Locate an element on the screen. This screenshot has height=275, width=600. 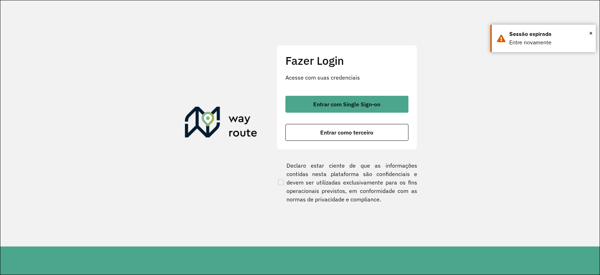
div: Entre novamente is located at coordinates (550, 43).